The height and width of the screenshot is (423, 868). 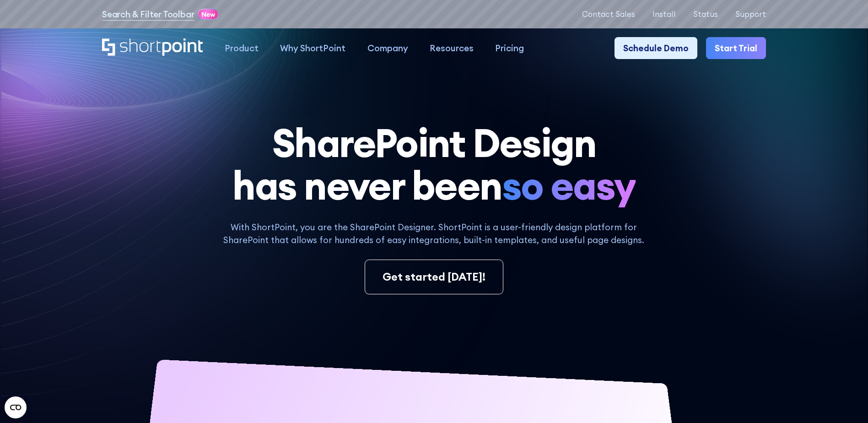 What do you see at coordinates (736, 48) in the screenshot?
I see `a: Start Trial` at bounding box center [736, 48].